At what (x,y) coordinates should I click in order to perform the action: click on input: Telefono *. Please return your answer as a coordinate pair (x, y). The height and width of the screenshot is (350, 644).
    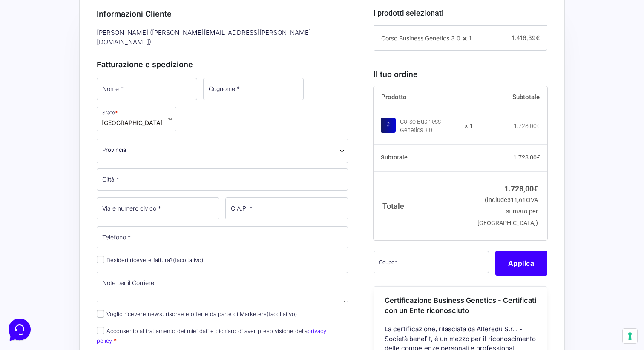
    Looking at the image, I should click on (223, 238).